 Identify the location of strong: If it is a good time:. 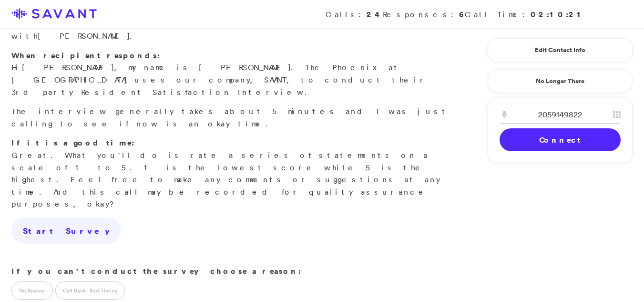
(73, 142).